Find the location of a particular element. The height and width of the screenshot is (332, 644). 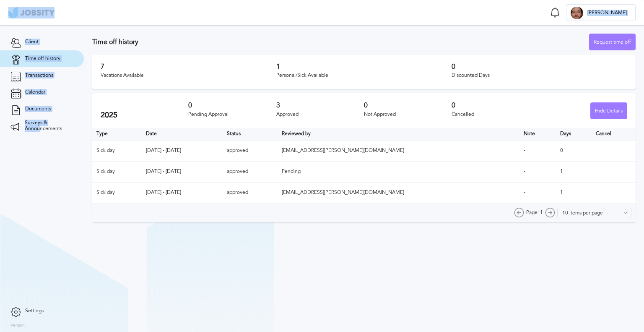

div: Not Approved is located at coordinates (408, 114).